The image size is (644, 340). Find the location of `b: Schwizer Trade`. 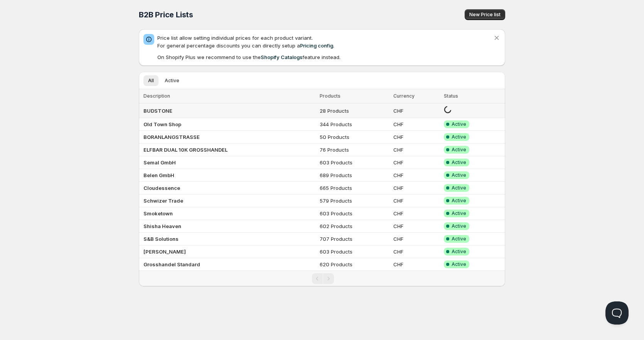

b: Schwizer Trade is located at coordinates (163, 201).